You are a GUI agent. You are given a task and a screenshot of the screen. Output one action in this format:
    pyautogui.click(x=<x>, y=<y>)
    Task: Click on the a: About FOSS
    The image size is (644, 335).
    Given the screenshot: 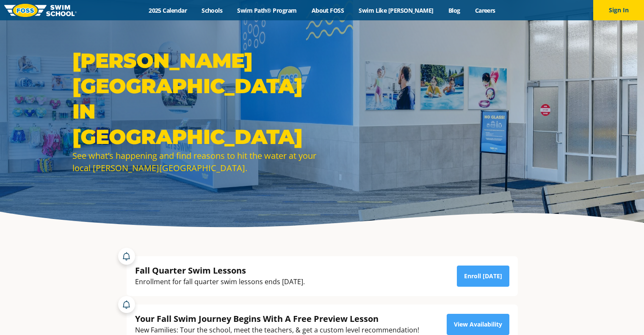 What is the action you would take?
    pyautogui.click(x=328, y=10)
    